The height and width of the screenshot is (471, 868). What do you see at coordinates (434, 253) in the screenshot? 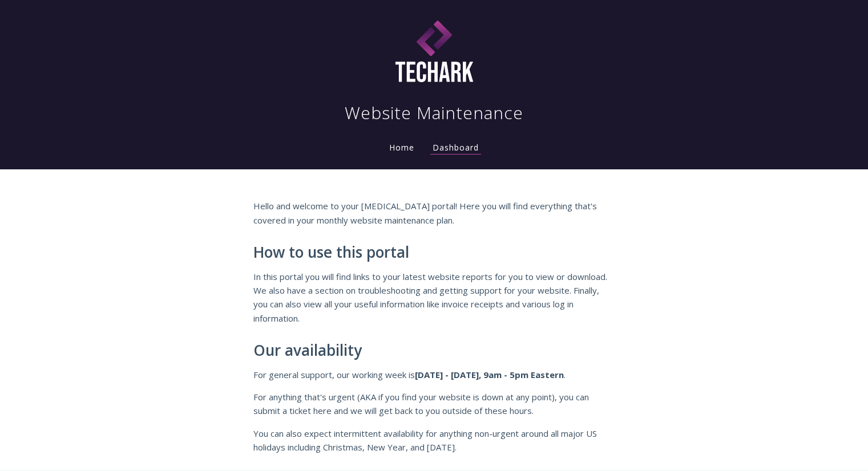
I see `h2: How to use this portal` at bounding box center [434, 253].